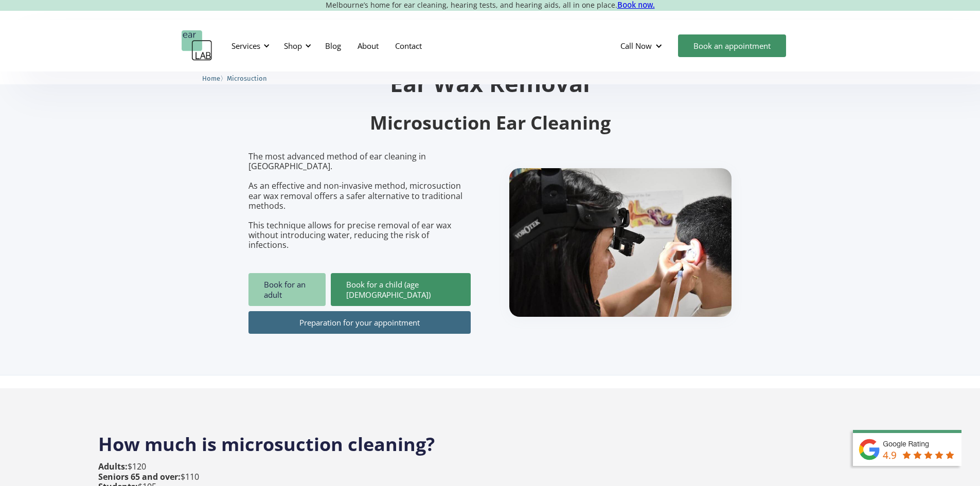 The image size is (980, 486). What do you see at coordinates (211, 78) in the screenshot?
I see `span: Home` at bounding box center [211, 78].